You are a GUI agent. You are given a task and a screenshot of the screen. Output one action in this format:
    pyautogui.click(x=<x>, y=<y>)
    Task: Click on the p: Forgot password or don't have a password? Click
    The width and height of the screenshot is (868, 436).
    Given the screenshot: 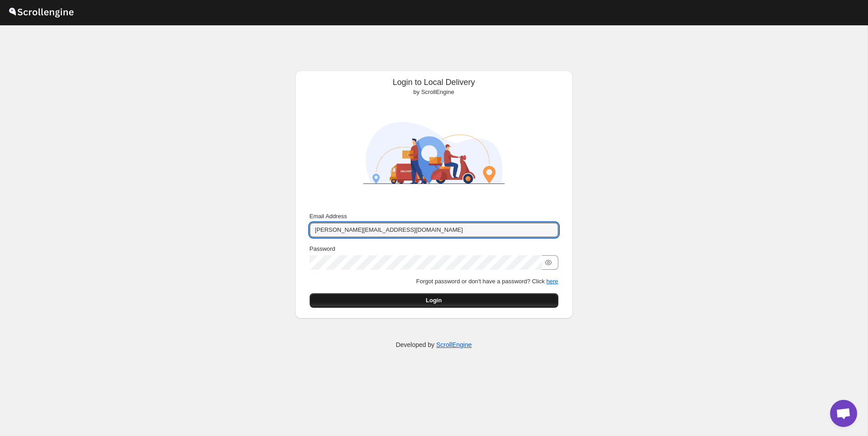 What is the action you would take?
    pyautogui.click(x=434, y=282)
    